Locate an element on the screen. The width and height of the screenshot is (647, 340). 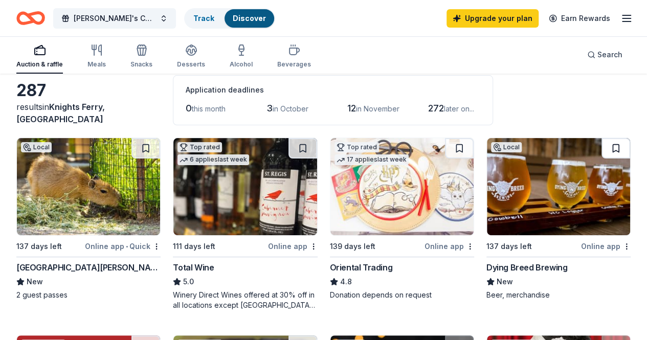
div: Oriental Trading is located at coordinates (361, 268).